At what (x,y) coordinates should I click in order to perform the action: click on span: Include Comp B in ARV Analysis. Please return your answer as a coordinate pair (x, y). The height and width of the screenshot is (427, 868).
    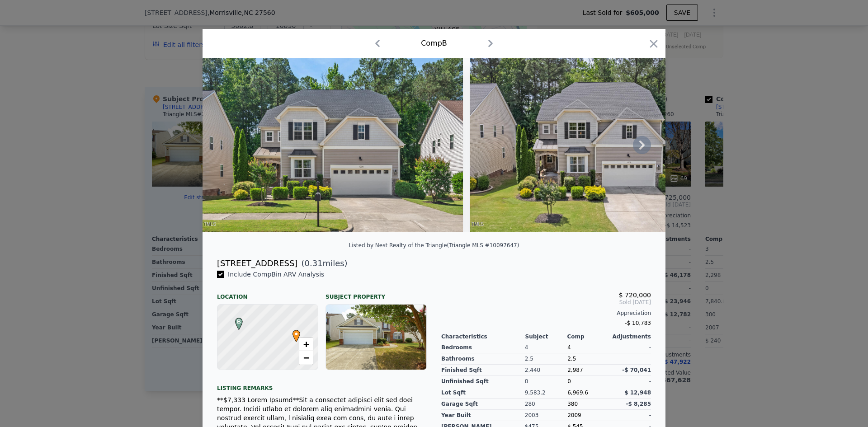
    Looking at the image, I should click on (276, 274).